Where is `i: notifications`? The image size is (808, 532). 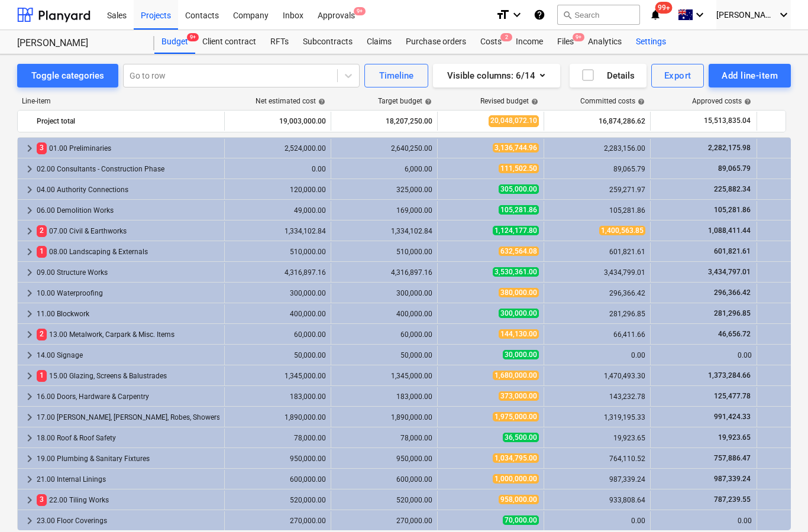 i: notifications is located at coordinates (655, 15).